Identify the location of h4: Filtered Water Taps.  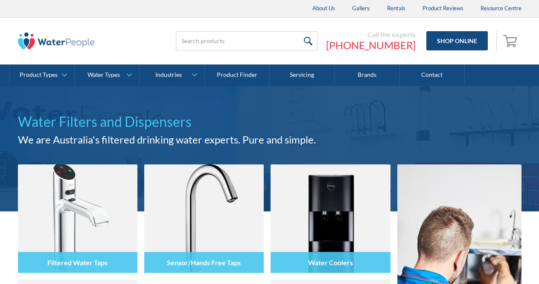
(77, 262).